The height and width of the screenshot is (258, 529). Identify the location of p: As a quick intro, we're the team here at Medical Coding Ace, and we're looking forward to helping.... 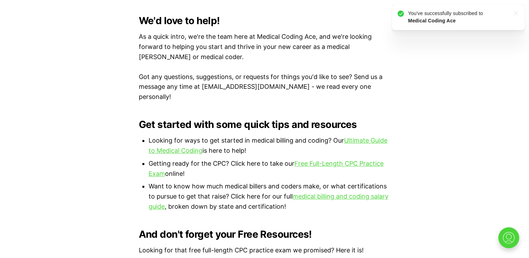
(265, 47).